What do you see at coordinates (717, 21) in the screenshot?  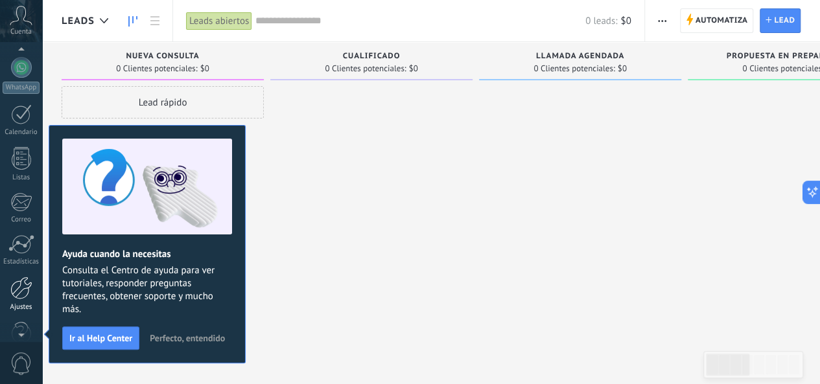 I see `a: Automatiza` at bounding box center [717, 21].